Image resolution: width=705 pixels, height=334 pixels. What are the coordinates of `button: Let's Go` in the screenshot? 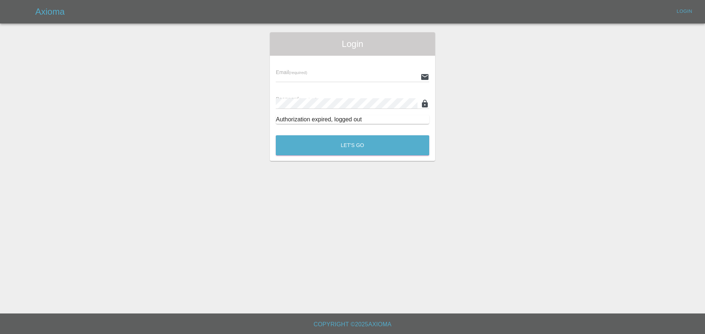 It's located at (352, 145).